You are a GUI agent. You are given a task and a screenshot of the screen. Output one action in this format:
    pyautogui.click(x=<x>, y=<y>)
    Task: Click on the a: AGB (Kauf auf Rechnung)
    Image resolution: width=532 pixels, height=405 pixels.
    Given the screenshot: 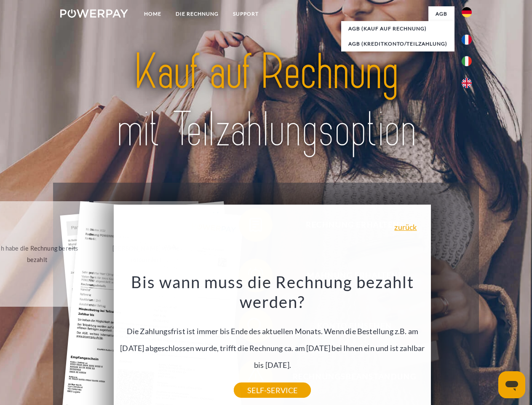 What is the action you would take?
    pyautogui.click(x=398, y=29)
    